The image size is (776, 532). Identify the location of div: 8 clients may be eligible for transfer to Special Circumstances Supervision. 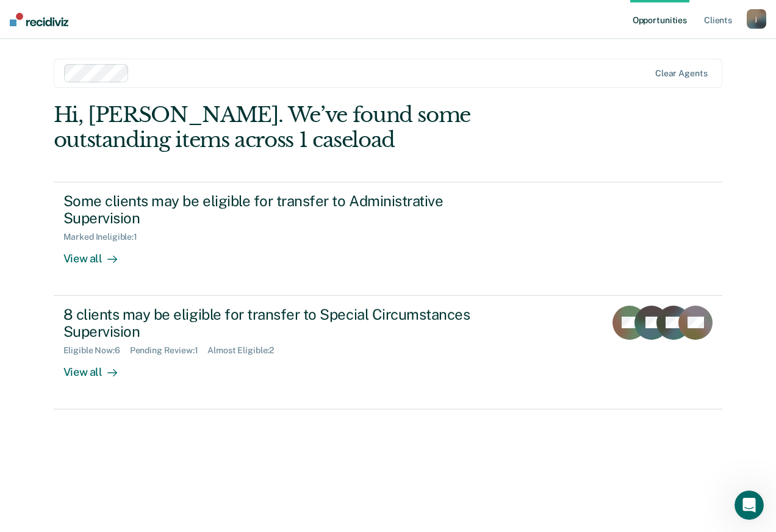
(278, 323).